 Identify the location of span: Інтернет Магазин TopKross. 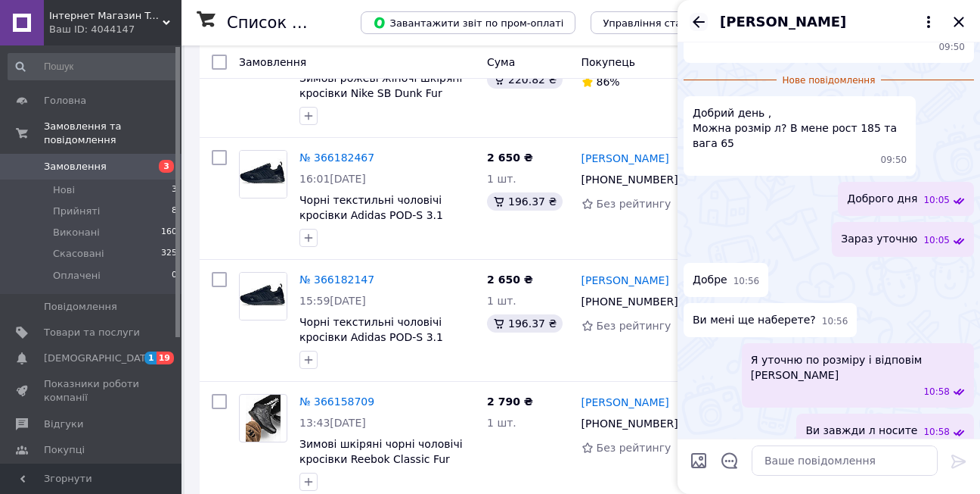
(106, 16).